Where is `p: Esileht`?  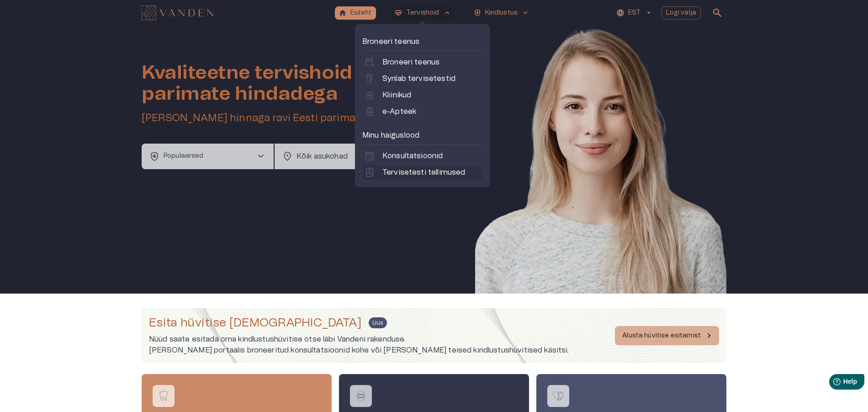
p: Esileht is located at coordinates (361, 13).